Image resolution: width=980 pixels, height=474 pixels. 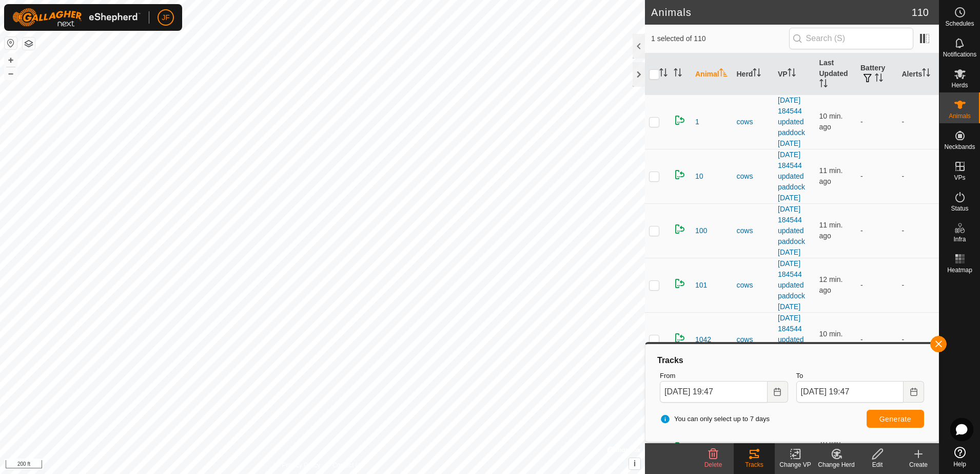 I want to click on div: Create, so click(x=918, y=464).